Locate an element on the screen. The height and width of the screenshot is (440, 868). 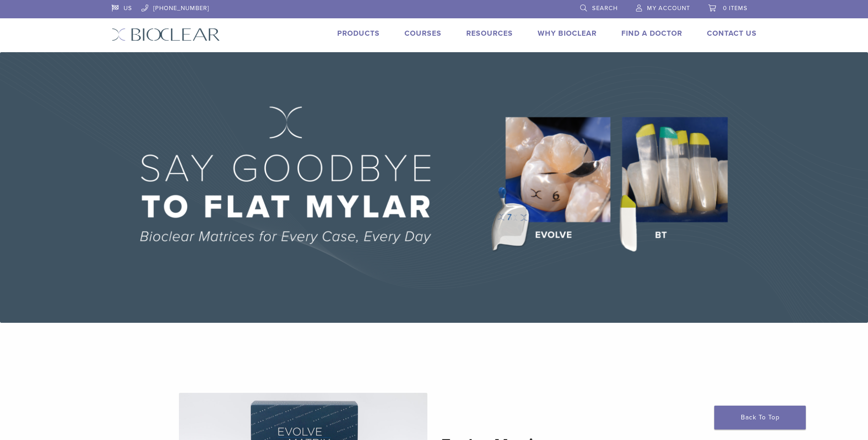
span: 0 items is located at coordinates (735, 9).